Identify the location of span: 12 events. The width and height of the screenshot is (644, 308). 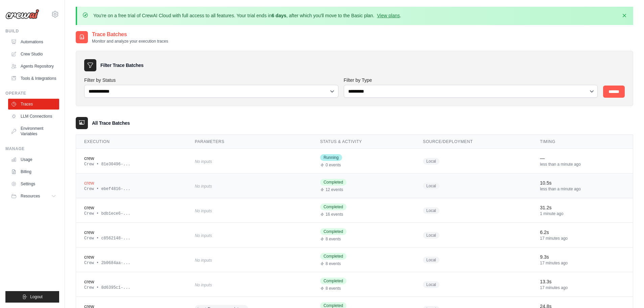
(334, 190).